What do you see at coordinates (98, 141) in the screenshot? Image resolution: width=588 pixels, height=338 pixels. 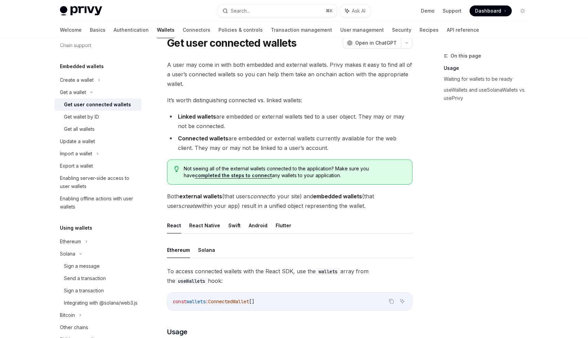 I see `a: Update a wallet` at bounding box center [98, 141].